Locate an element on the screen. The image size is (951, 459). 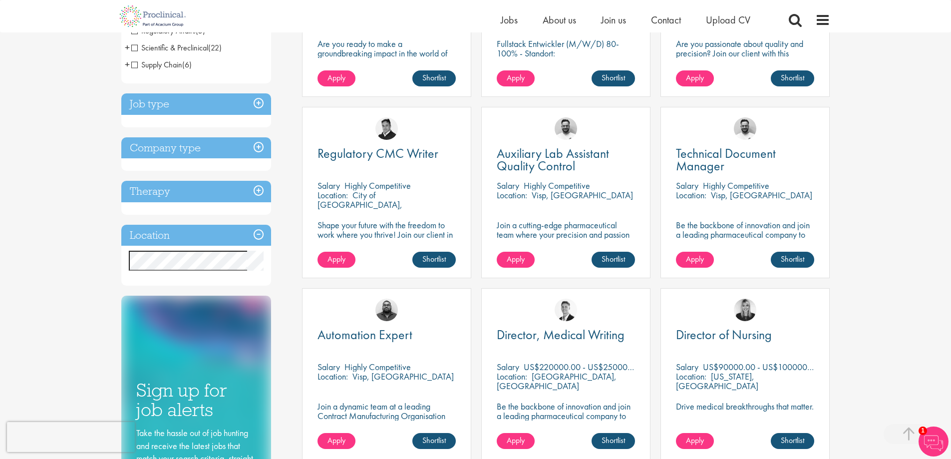
a: About us is located at coordinates (559, 20).